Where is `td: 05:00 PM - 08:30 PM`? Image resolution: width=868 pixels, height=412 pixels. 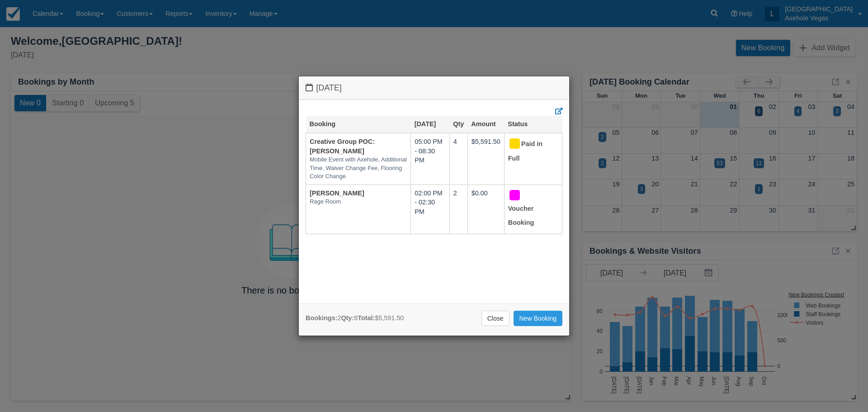
td: 05:00 PM - 08:30 PM is located at coordinates (431, 159).